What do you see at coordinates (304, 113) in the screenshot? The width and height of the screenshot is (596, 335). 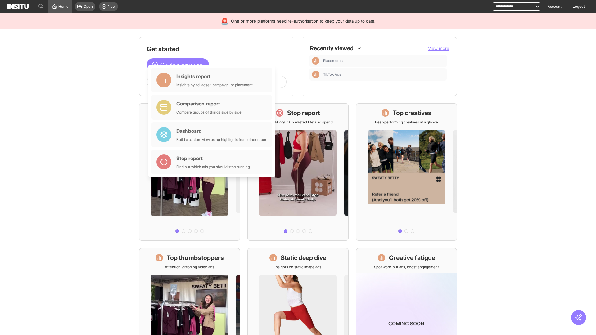 I see `h1: Stop report` at bounding box center [304, 113].